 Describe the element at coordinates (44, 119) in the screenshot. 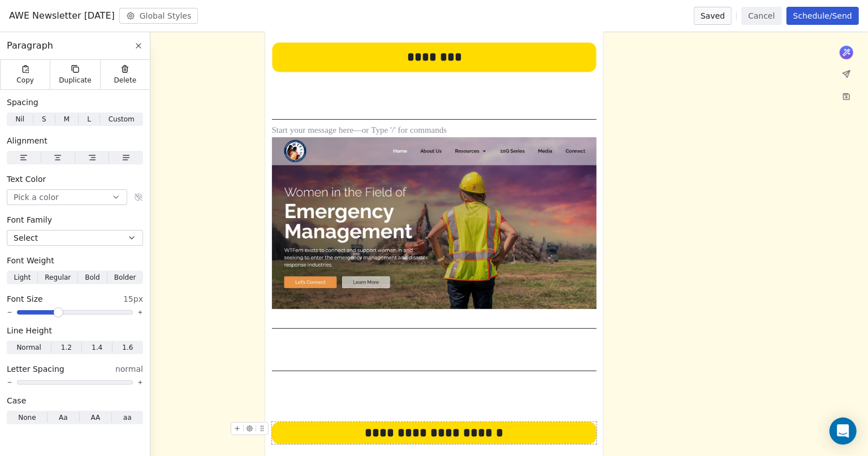

I see `span: S` at that location.